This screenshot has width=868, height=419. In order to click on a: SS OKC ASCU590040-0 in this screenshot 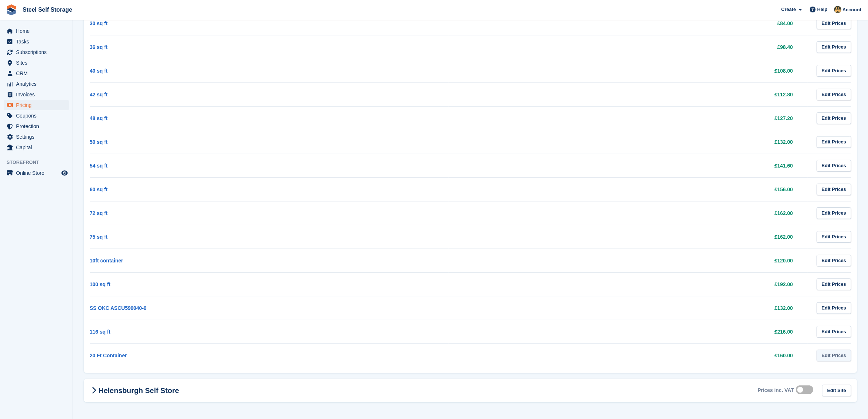, I will do `click(118, 308)`.